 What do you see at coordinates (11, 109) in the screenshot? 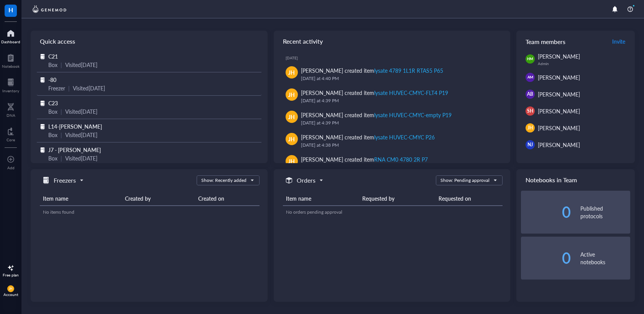
I see `a: DNA` at bounding box center [11, 109].